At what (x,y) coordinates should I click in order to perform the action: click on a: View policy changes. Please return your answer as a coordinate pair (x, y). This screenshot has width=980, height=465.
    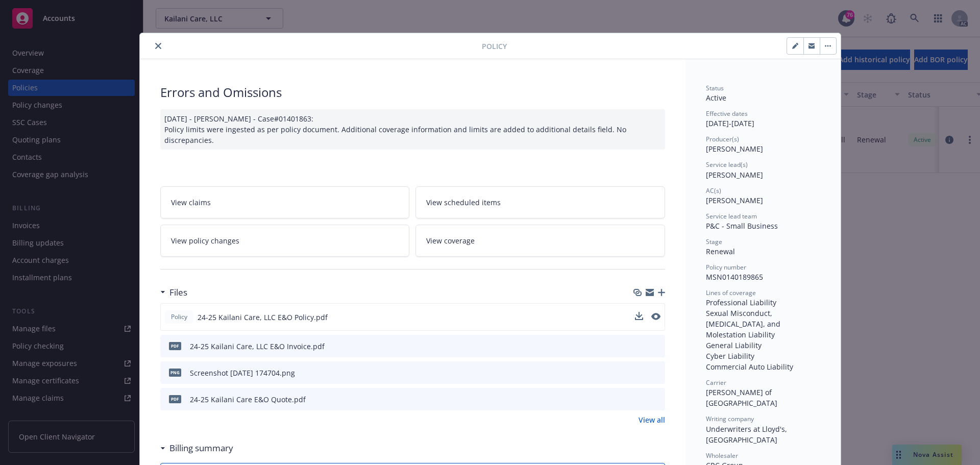
    Looking at the image, I should click on (285, 240).